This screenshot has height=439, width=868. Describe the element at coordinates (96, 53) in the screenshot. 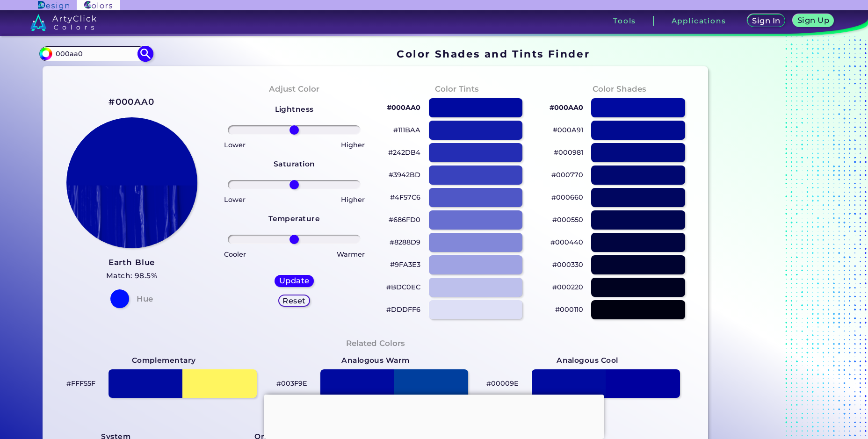

I see `input: type color..` at that location.